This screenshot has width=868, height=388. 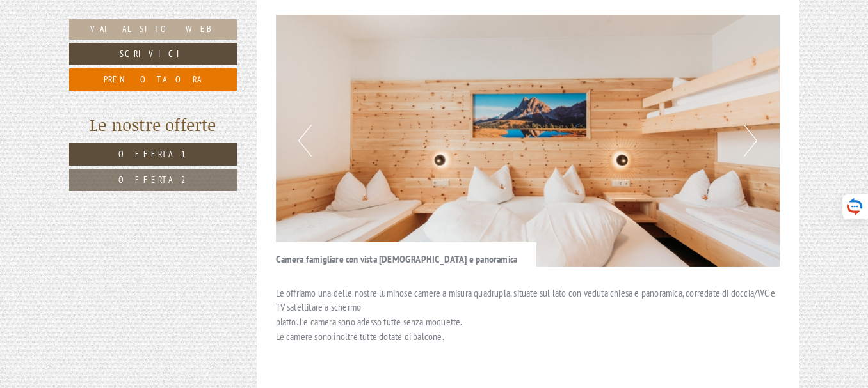 I want to click on span: Offerta 2, so click(x=153, y=180).